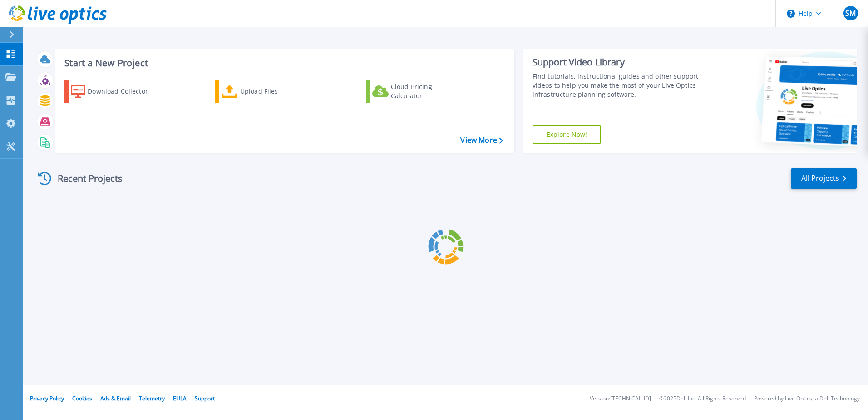 Image resolution: width=868 pixels, height=420 pixels. Describe the element at coordinates (85, 178) in the screenshot. I see `div: Recent Projects` at that location.